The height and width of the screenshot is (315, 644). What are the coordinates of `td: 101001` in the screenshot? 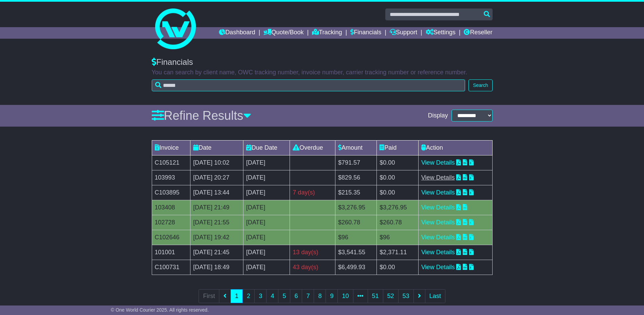 It's located at (171, 252).